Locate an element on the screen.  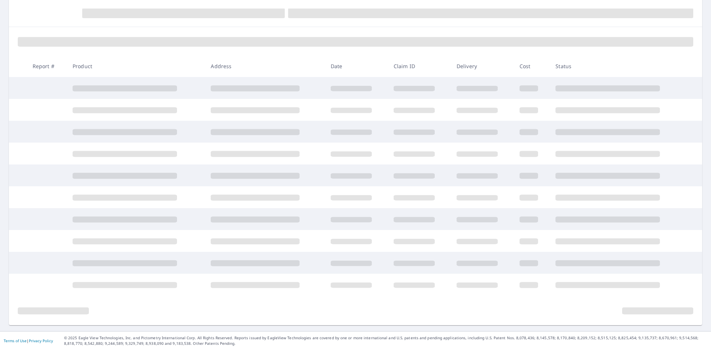
th: Date is located at coordinates (356, 66).